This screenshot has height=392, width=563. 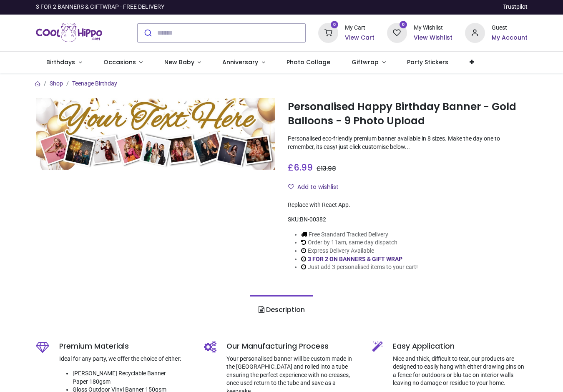 I want to click on li: Free Standard Tracked Delivery, so click(x=360, y=235).